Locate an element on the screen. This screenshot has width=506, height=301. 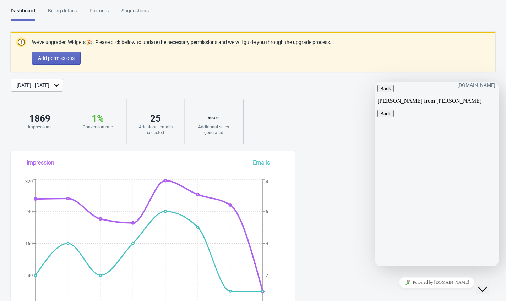
p: We’ve upgraded Widgets 🎉. Please click bellow to update the necessary permissions and we will gui... is located at coordinates (181, 42).